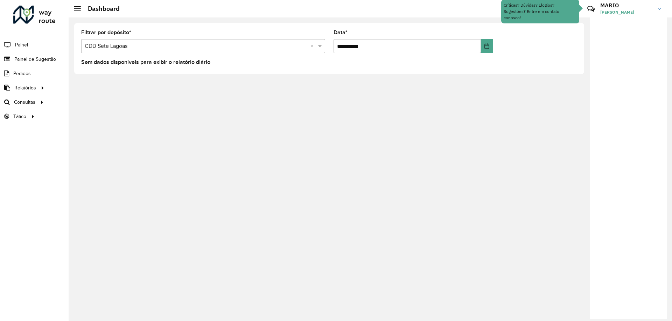 The height and width of the screenshot is (321, 672). I want to click on span: Painel, so click(21, 45).